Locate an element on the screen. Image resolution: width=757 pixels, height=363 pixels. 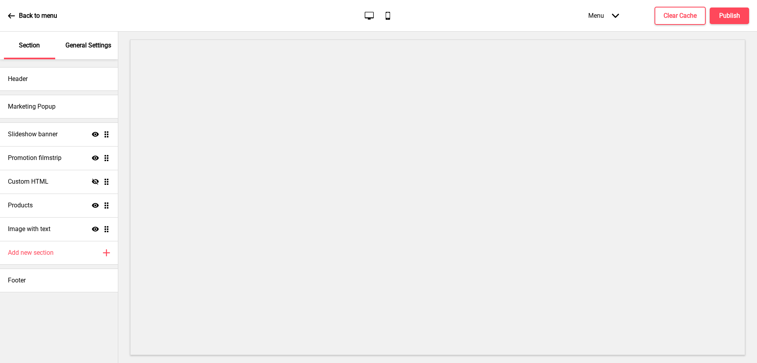
p: General Settings is located at coordinates (88, 45).